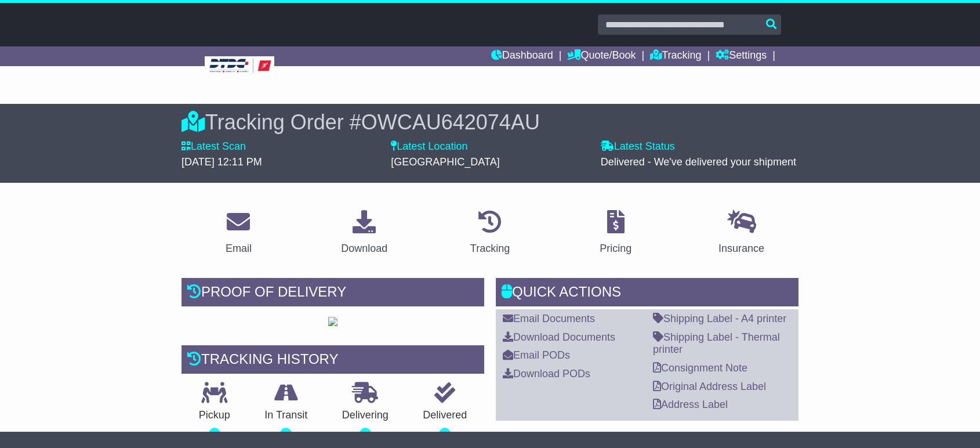 This screenshot has height=448, width=980. What do you see at coordinates (615, 233) in the screenshot?
I see `a: Pricing` at bounding box center [615, 233].